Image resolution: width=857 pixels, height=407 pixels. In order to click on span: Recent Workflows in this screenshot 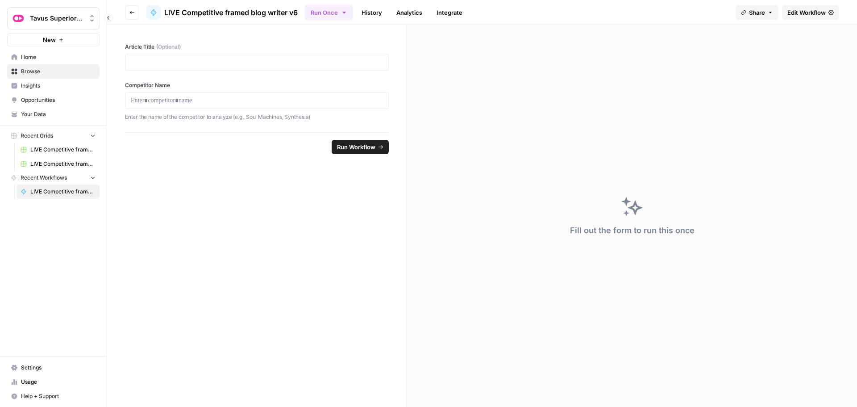, I will do `click(44, 178)`.